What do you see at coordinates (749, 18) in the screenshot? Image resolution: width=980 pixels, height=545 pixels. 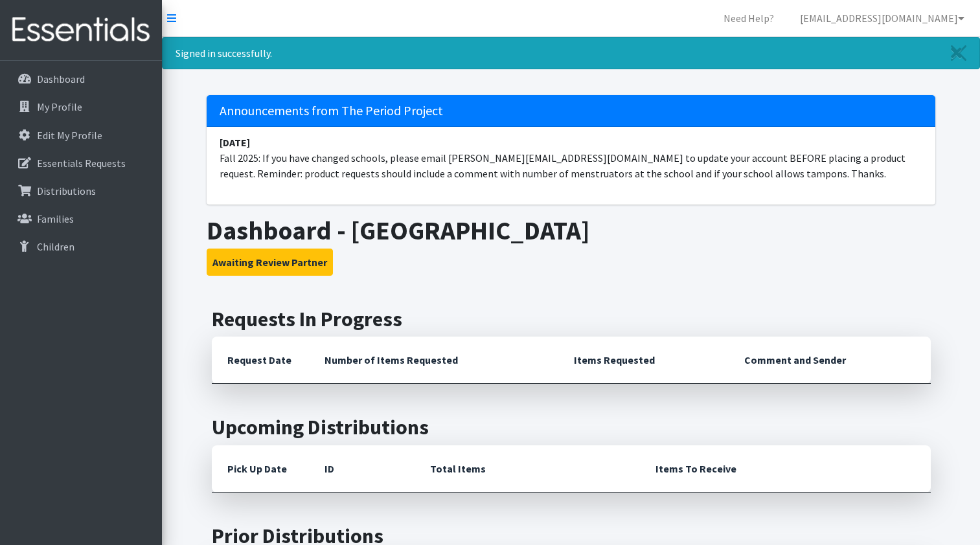 I see `a: Need Help?` at bounding box center [749, 18].